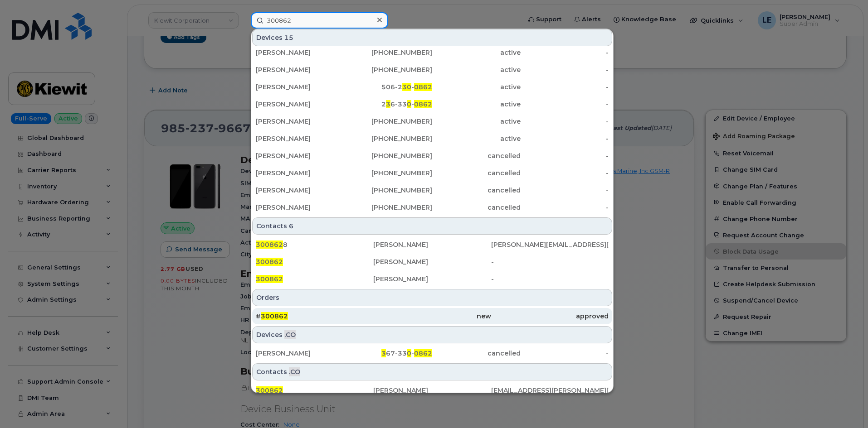  What do you see at coordinates (406, 87) in the screenshot?
I see `span: 30` at bounding box center [406, 87].